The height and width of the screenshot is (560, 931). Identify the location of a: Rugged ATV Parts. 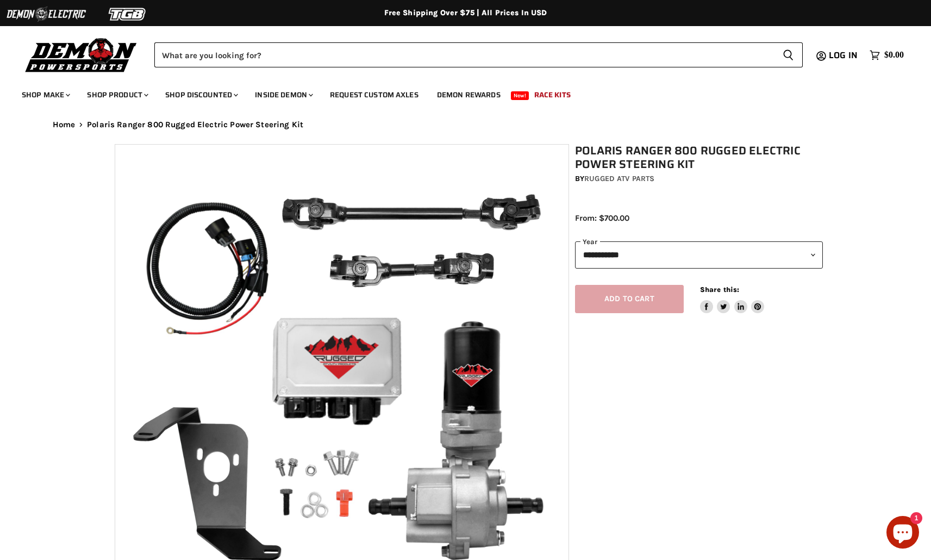
(619, 179).